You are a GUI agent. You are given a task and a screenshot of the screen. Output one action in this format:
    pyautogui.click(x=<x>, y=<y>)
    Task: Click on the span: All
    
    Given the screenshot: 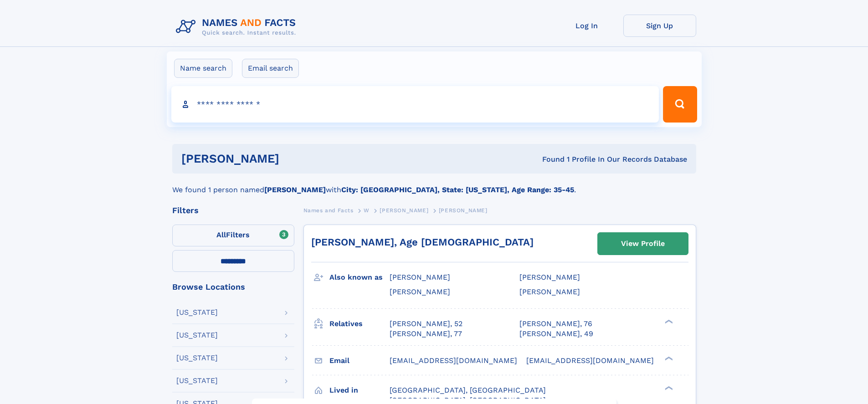 What is the action you would take?
    pyautogui.click(x=221, y=235)
    